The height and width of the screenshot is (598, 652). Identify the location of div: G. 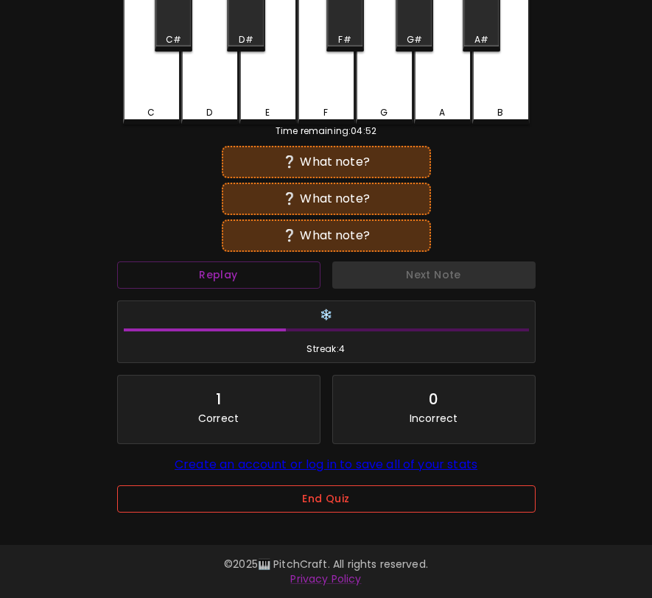
(384, 113).